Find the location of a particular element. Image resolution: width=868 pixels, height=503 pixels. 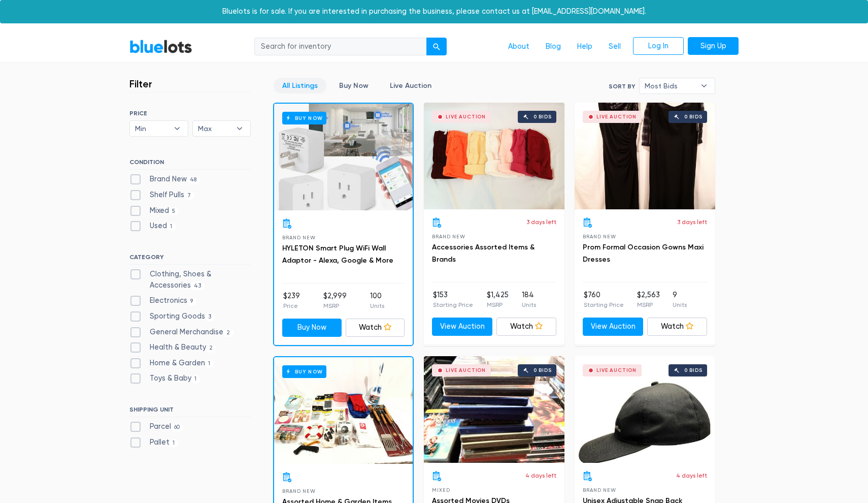

span: Min is located at coordinates (152, 129).